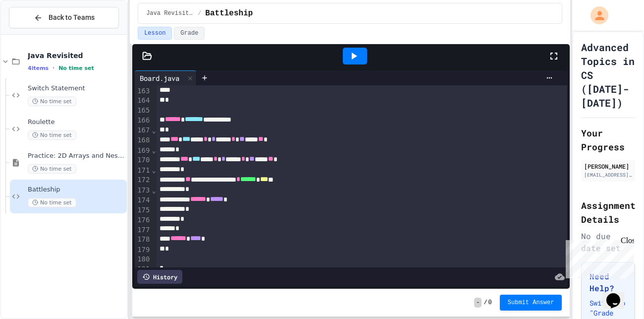  I want to click on div: 171, so click(143, 171).